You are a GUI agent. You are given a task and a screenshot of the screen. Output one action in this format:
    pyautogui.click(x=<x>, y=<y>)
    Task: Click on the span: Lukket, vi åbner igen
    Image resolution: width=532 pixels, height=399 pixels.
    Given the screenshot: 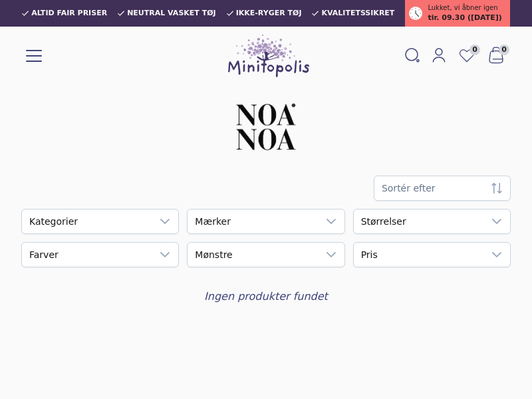 What is the action you would take?
    pyautogui.click(x=462, y=7)
    